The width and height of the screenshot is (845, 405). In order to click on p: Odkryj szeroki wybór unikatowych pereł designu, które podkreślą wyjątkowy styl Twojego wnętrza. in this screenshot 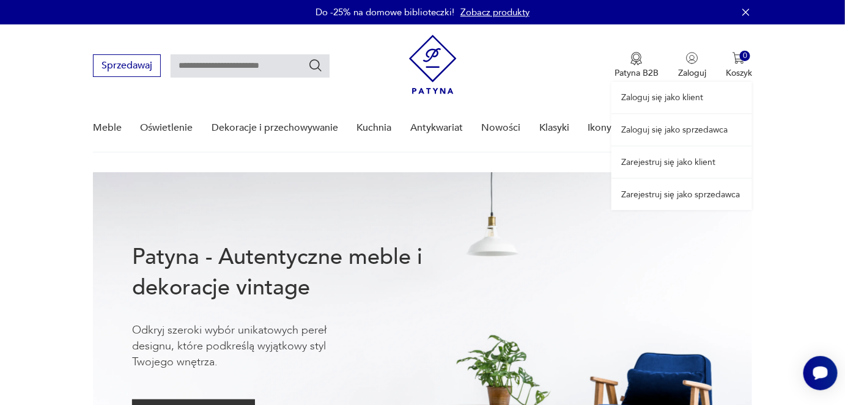, I will do `click(248, 347)`.